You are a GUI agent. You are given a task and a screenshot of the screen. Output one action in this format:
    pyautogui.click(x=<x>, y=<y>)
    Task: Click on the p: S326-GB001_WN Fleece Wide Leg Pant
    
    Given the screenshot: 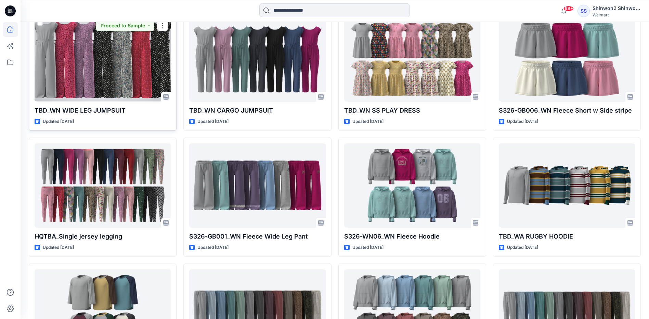 What is the action you would take?
    pyautogui.click(x=257, y=237)
    